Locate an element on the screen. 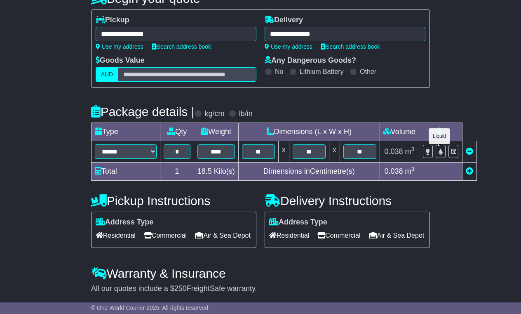  td: Total is located at coordinates (125, 172).